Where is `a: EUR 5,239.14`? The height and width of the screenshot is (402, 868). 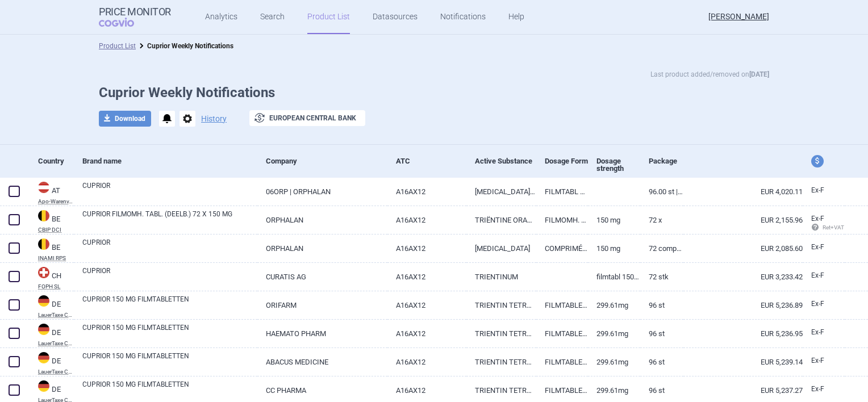
a: EUR 5,239.14 is located at coordinates (743, 361).